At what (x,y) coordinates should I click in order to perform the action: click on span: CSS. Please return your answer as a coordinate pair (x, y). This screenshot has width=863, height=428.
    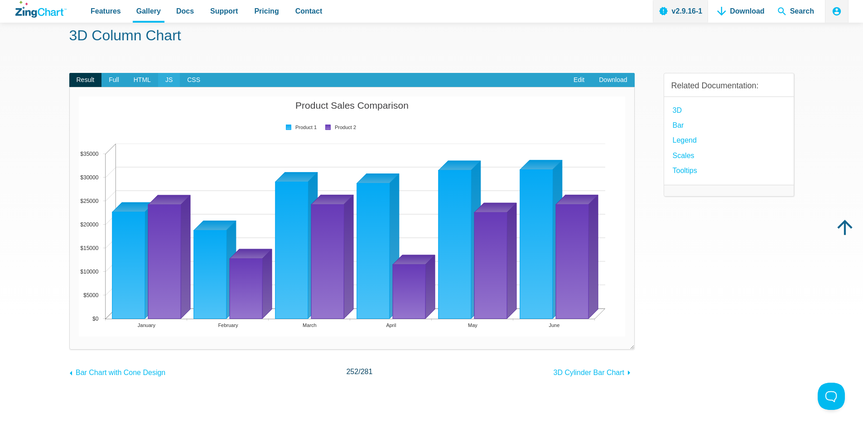
    Looking at the image, I should click on (194, 80).